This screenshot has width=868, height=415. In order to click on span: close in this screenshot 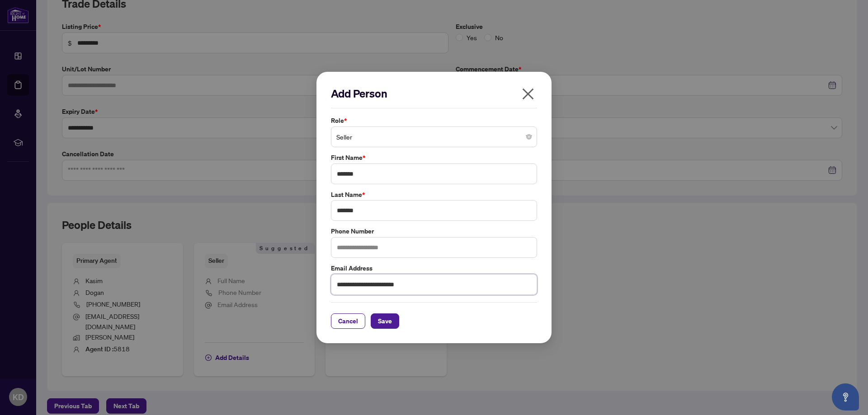, I will do `click(528, 94)`.